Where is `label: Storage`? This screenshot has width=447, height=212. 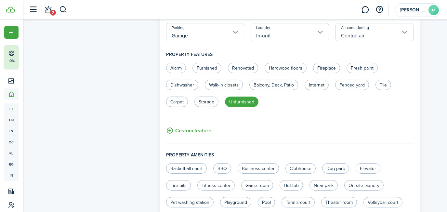
label: Storage is located at coordinates (207, 102).